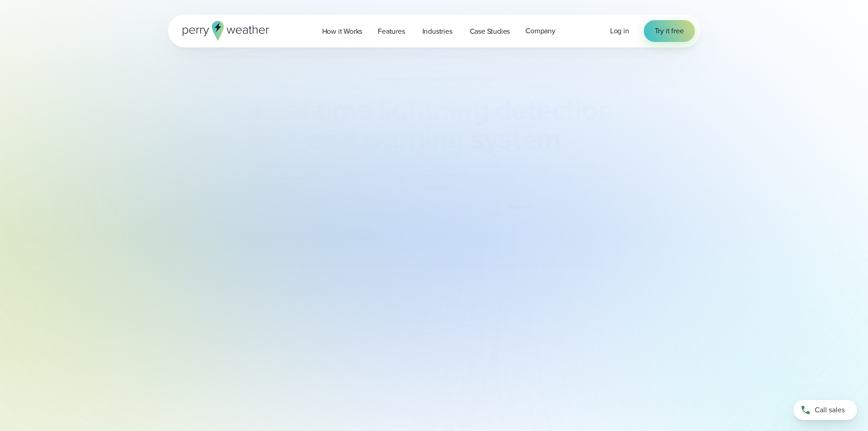 The height and width of the screenshot is (431, 868). What do you see at coordinates (670, 31) in the screenshot?
I see `a: Try it free` at bounding box center [670, 31].